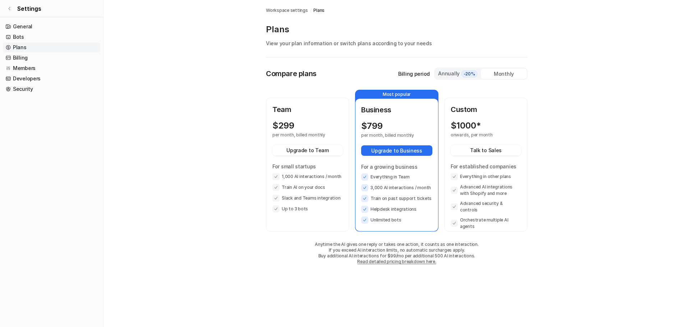 The width and height of the screenshot is (690, 327). Describe the element at coordinates (397, 256) in the screenshot. I see `p: Buy additional AI interactions for $99/mo per additional 500 AI interactions.` at that location.